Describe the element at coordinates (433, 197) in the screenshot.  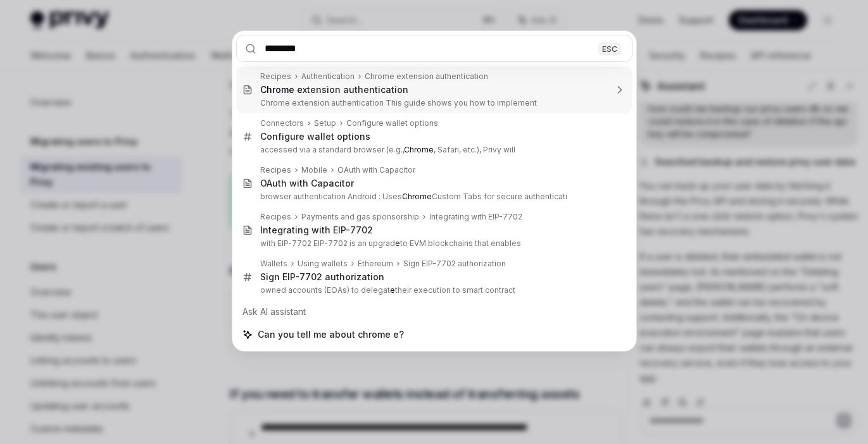
I see `p: browser authentication Android : Uses Custom Tabs for secure authenticati` at that location.